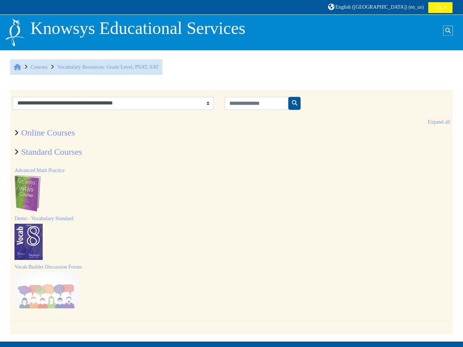 Image resolution: width=463 pixels, height=347 pixels. What do you see at coordinates (439, 122) in the screenshot?
I see `a: Expand all` at bounding box center [439, 122].